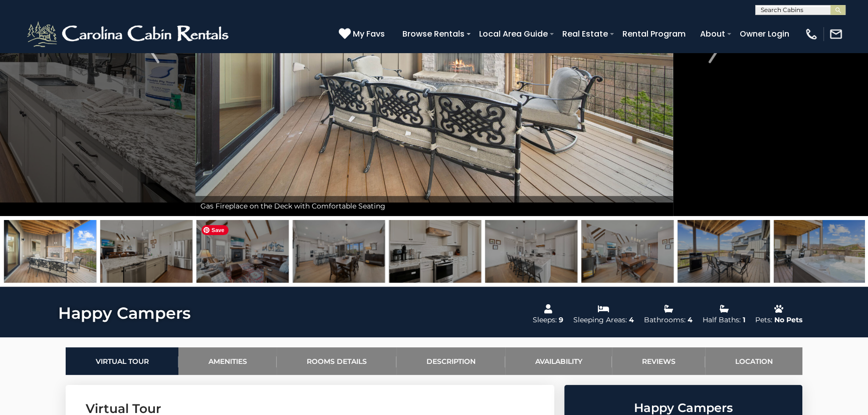 This screenshot has width=868, height=415. Describe the element at coordinates (559, 361) in the screenshot. I see `a: Availability` at that location.